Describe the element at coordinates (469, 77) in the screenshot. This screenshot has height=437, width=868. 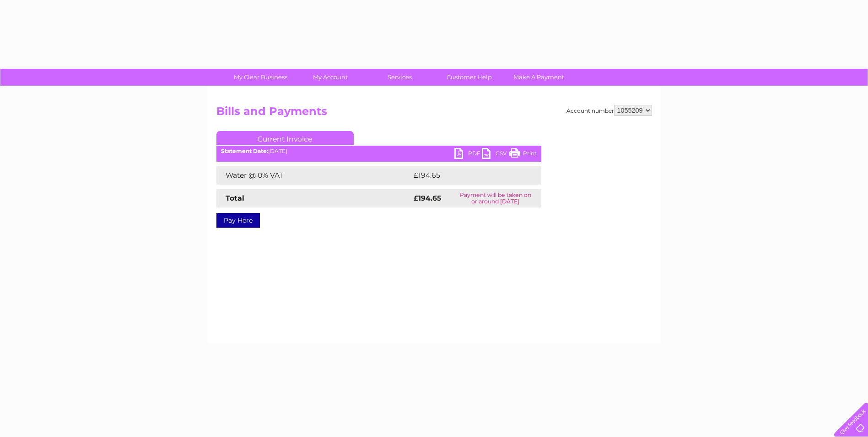
I see `a: Customer Help` at that location.